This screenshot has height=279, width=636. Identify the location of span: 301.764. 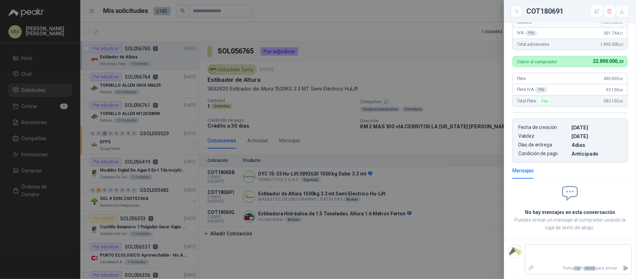
(613, 33).